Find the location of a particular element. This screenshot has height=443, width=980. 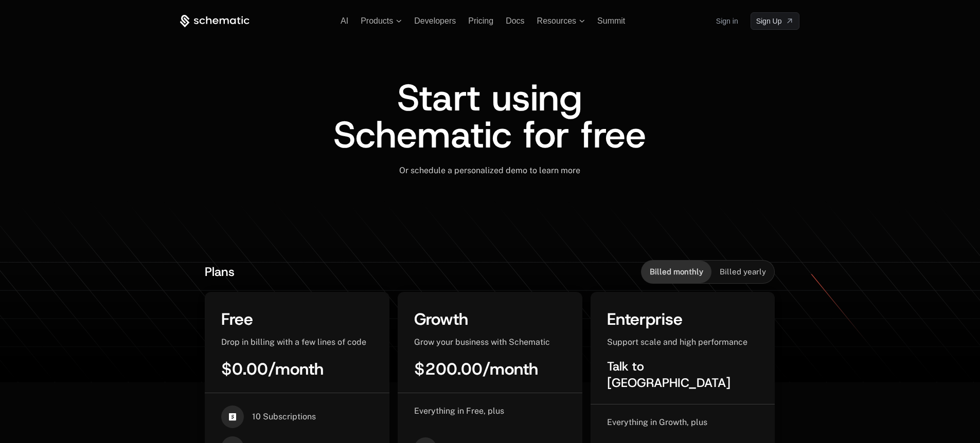

span: Support scale and high performance is located at coordinates (676, 341).